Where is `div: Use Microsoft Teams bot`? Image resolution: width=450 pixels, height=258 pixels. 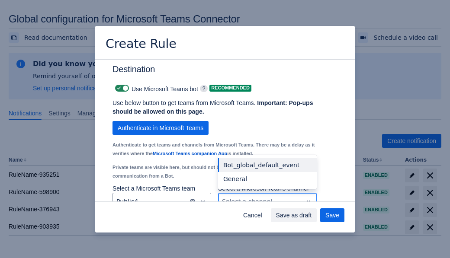
div: Use Microsoft Teams bot is located at coordinates (155, 88).